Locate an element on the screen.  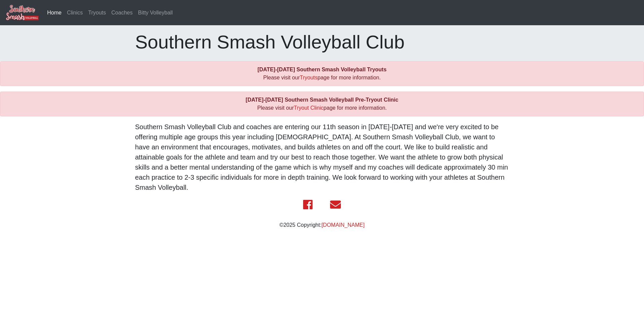
a: Home is located at coordinates (54, 13).